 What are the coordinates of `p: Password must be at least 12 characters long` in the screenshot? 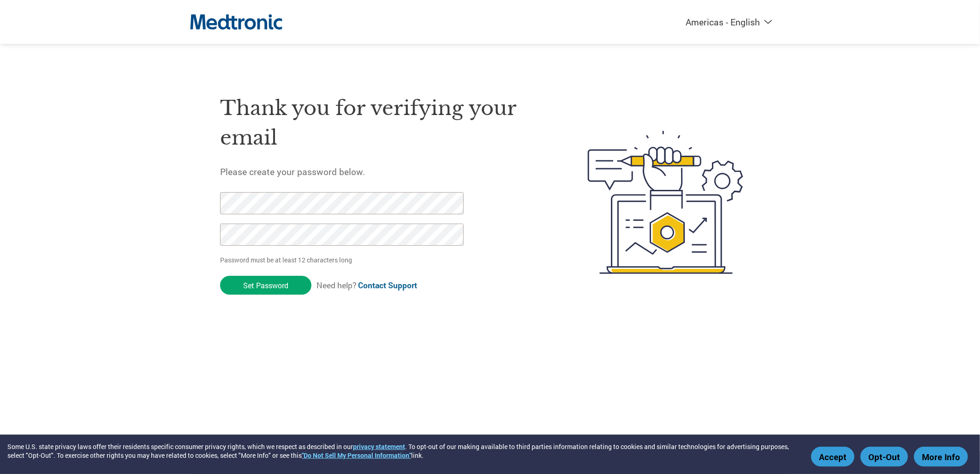 It's located at (344, 259).